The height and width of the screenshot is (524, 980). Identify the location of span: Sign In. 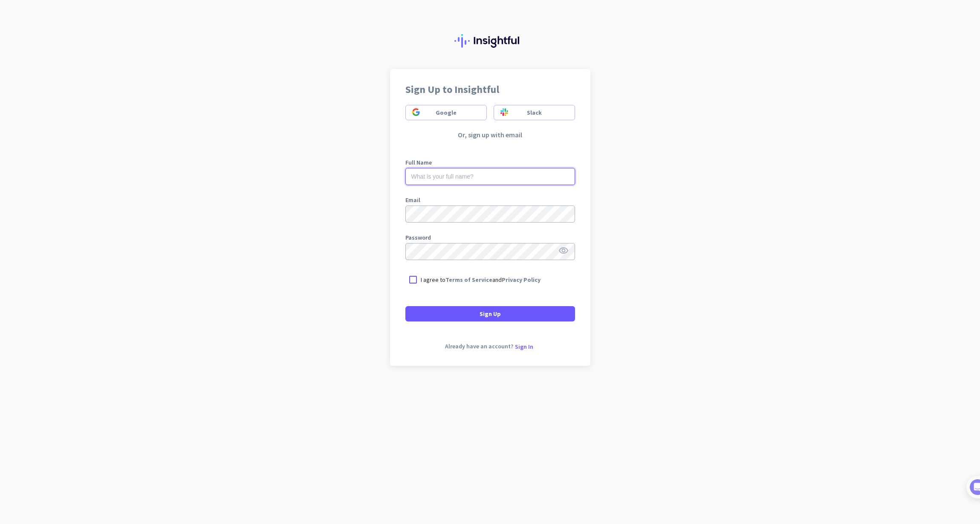
(524, 346).